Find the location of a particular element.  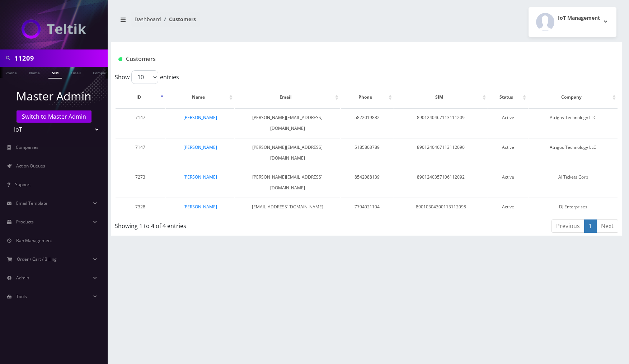

a: SIM is located at coordinates (55, 72).